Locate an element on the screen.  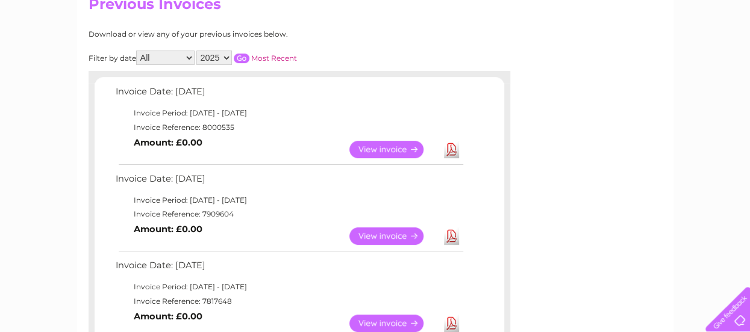
td: Invoice Reference: 7817648 is located at coordinates (289, 302).